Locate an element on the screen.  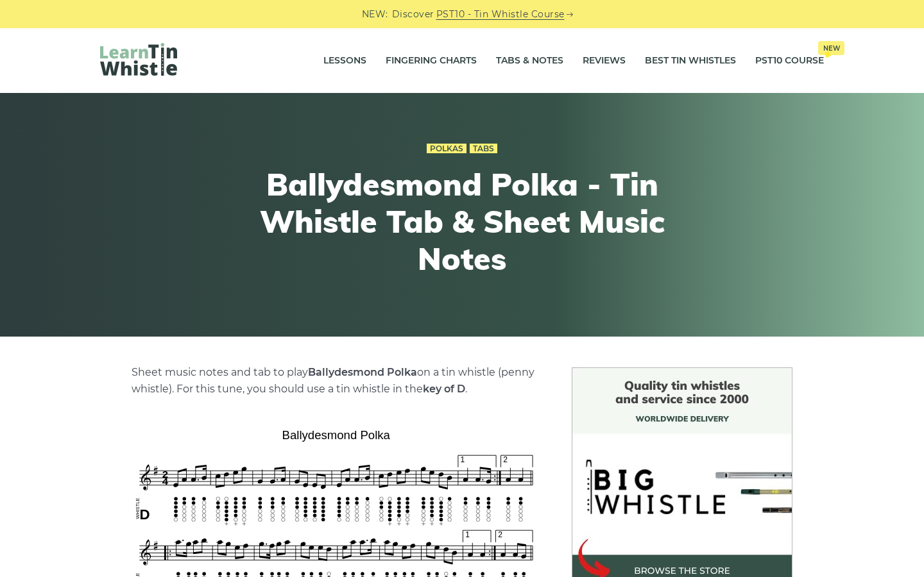
a: Polkas is located at coordinates (447, 149).